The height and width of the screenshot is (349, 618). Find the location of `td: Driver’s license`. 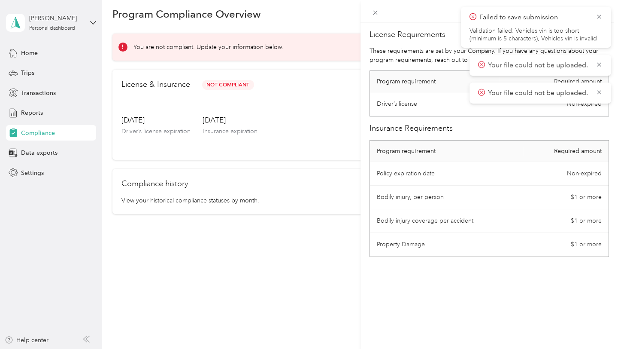

td: Driver’s license is located at coordinates (435, 104).